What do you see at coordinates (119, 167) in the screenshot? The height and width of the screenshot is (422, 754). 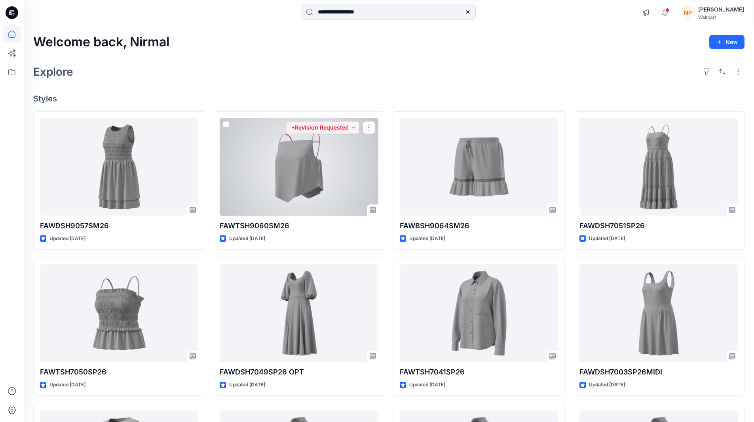 I see `a: FAWDSH9057SM26` at bounding box center [119, 167].